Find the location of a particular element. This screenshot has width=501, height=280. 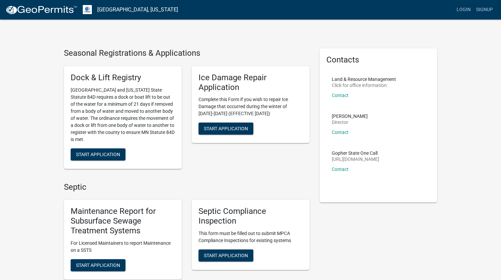

a: Signup is located at coordinates (484, 10).